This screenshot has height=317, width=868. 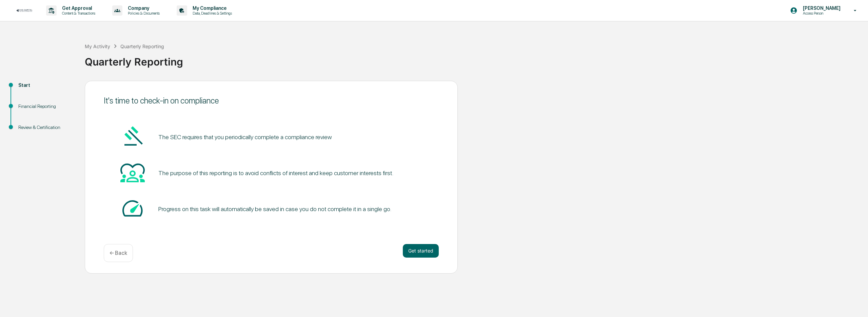 What do you see at coordinates (143, 8) in the screenshot?
I see `p: Company` at bounding box center [143, 8].